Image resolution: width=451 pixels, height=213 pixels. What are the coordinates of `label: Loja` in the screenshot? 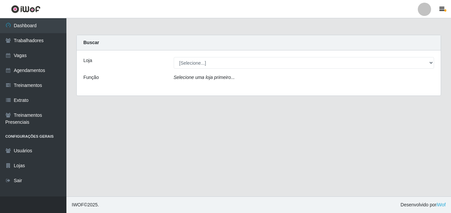 It's located at (88, 60).